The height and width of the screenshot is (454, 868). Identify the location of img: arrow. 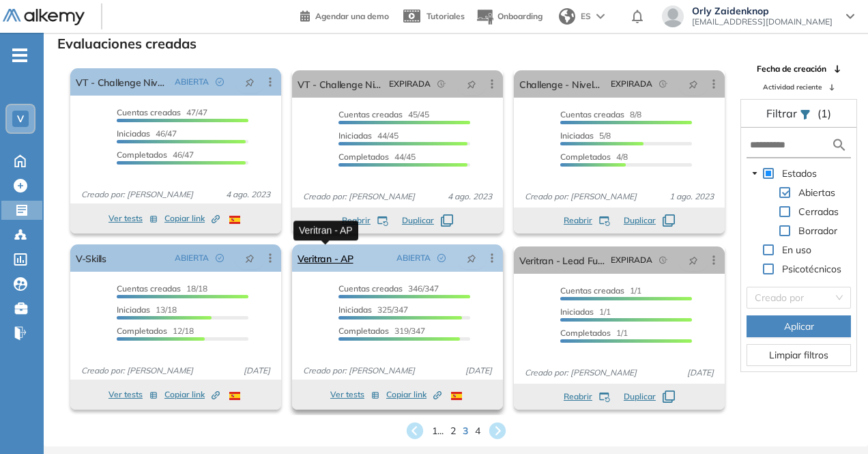
(600, 16).